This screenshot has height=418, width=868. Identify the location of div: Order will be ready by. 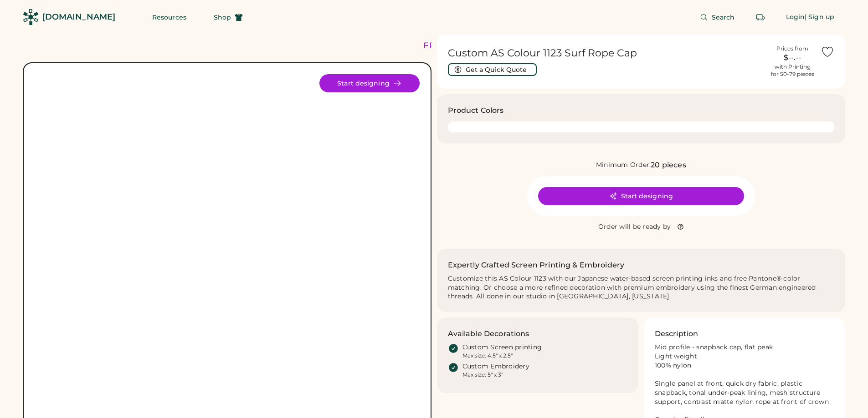
(635, 227).